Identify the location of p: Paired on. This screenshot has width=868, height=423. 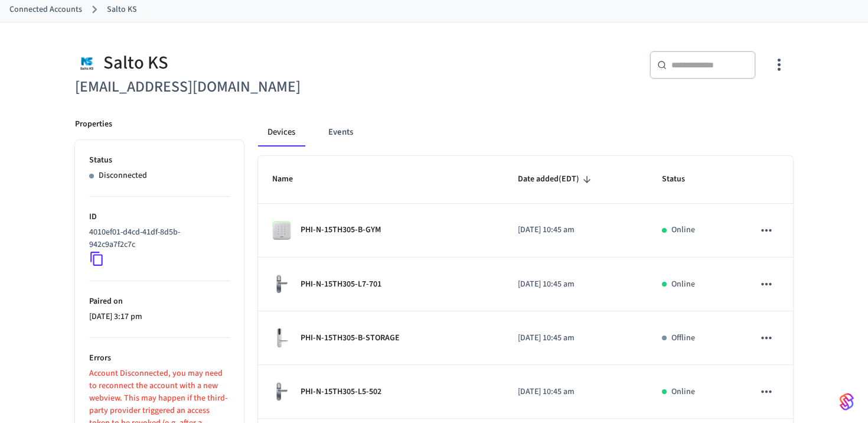
(159, 301).